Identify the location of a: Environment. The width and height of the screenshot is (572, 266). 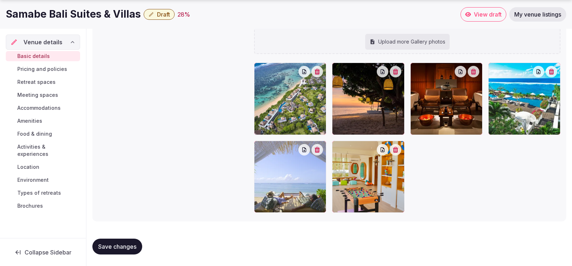
(43, 180).